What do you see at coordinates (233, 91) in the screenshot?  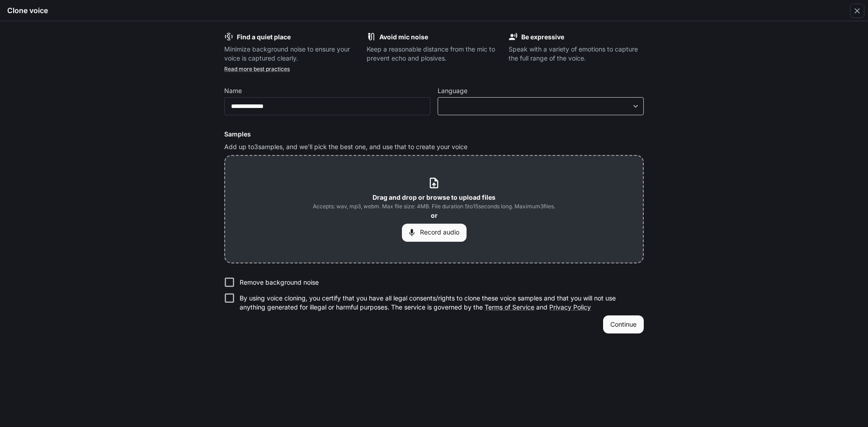 I see `p: Name` at bounding box center [233, 91].